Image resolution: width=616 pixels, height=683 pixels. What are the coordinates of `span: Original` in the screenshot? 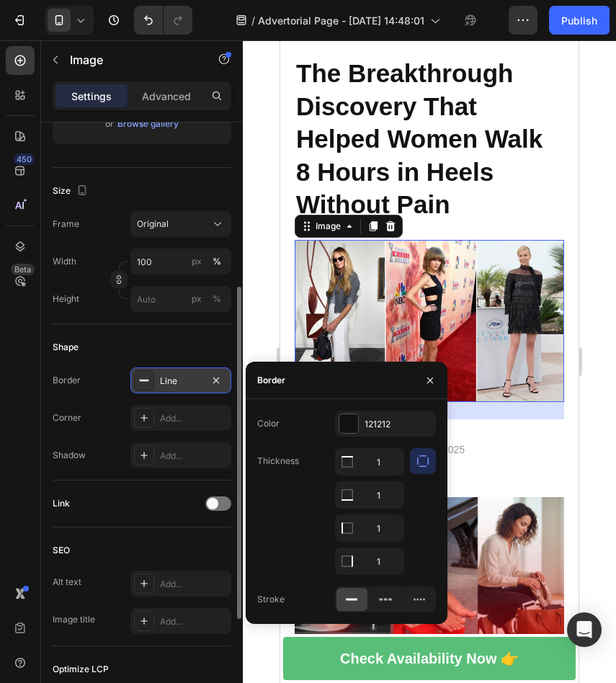 It's located at (153, 224).